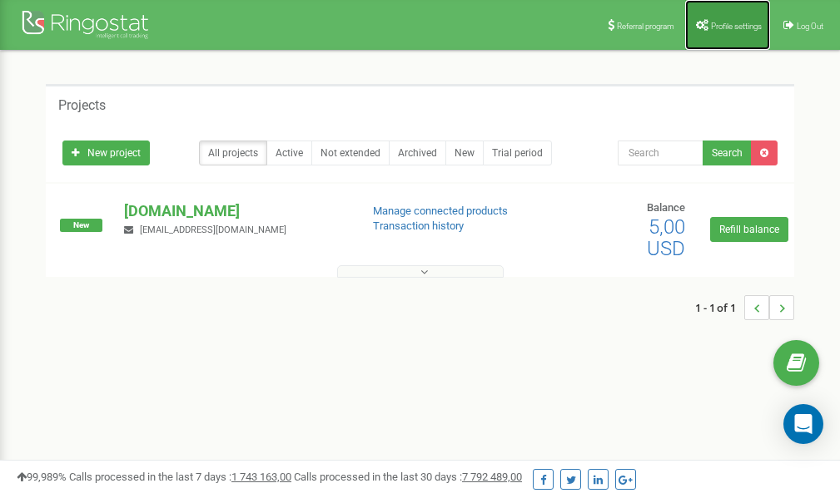  What do you see at coordinates (418, 225) in the screenshot?
I see `a: Transaction history` at bounding box center [418, 225].